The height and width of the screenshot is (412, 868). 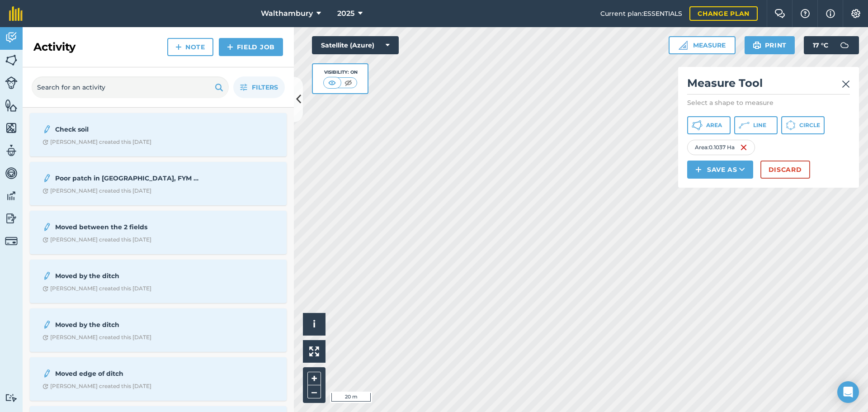 I want to click on span: Line, so click(x=759, y=125).